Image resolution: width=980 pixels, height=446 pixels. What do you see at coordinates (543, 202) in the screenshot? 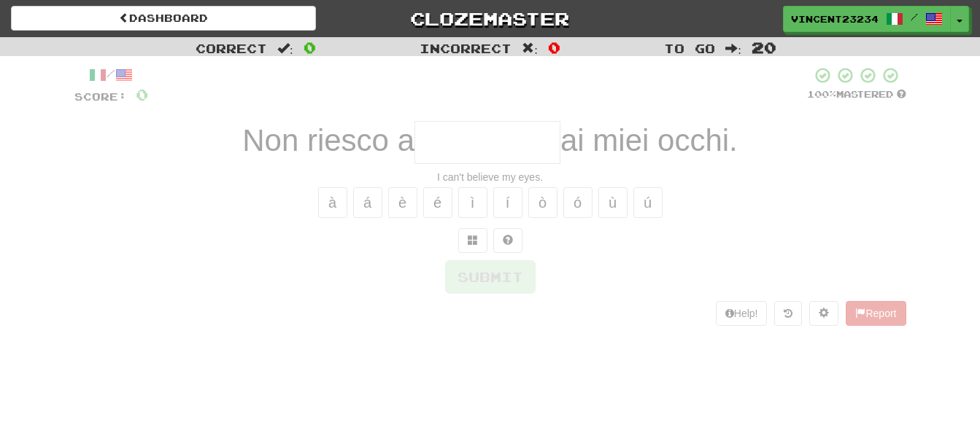
I see `button: ò` at bounding box center [543, 202].